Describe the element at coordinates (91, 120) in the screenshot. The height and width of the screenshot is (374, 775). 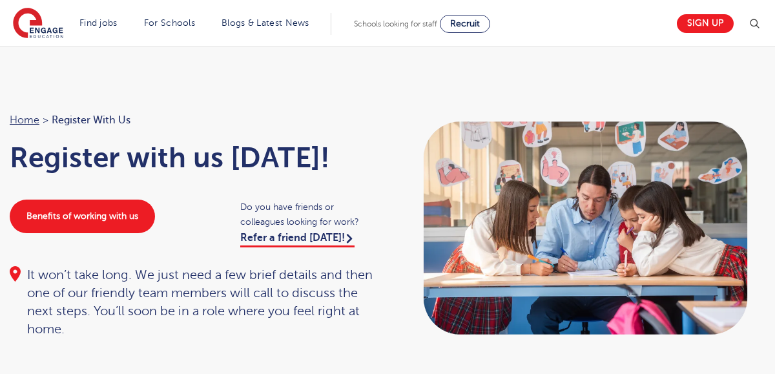
I see `span: Register with us` at that location.